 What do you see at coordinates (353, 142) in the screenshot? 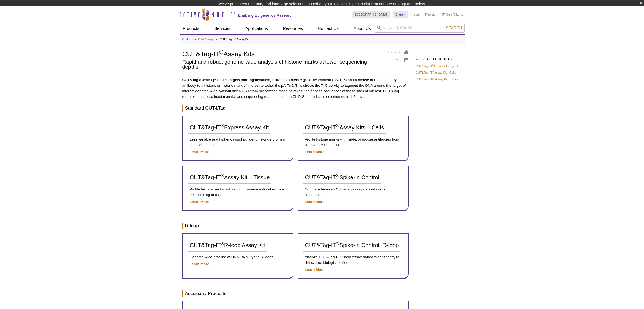
I see `p: Profile histone marks with rabbit or mouse antibodies from as few as 5,000 cells.` at bounding box center [353, 142].